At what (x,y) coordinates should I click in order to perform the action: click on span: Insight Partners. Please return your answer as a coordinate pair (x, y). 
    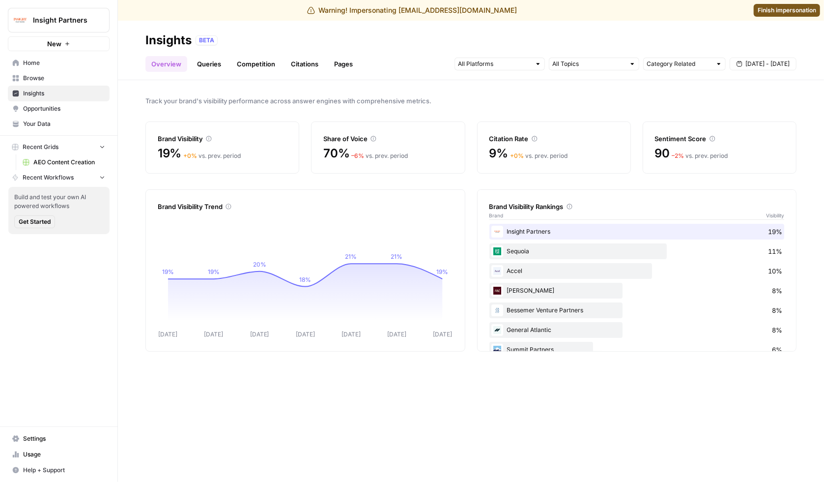
    Looking at the image, I should click on (62, 20).